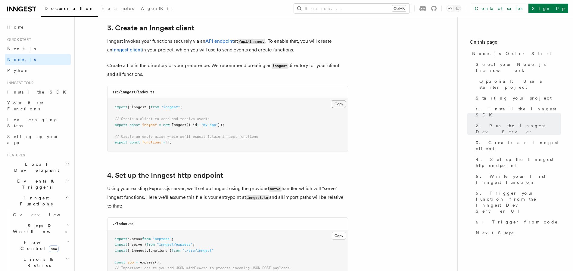 Image resolution: width=573 pixels, height=271 pixels. I want to click on a: Node.js, so click(38, 60).